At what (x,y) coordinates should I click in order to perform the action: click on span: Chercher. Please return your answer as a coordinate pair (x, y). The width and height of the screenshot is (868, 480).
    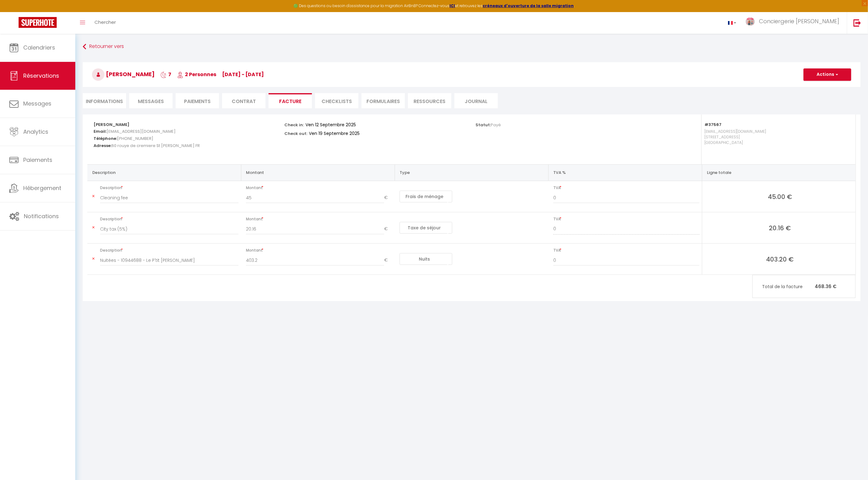
    Looking at the image, I should click on (105, 22).